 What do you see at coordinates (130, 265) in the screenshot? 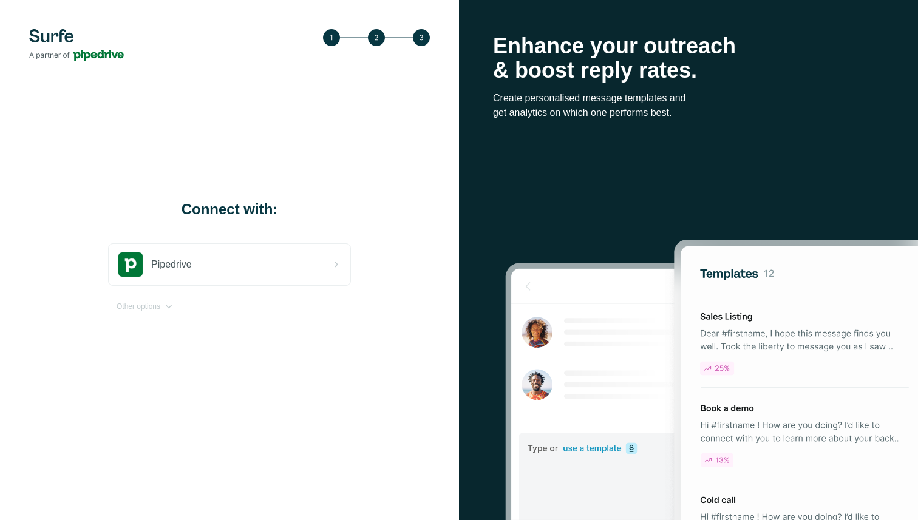
I see `img: pipedrive's logo` at bounding box center [130, 265].